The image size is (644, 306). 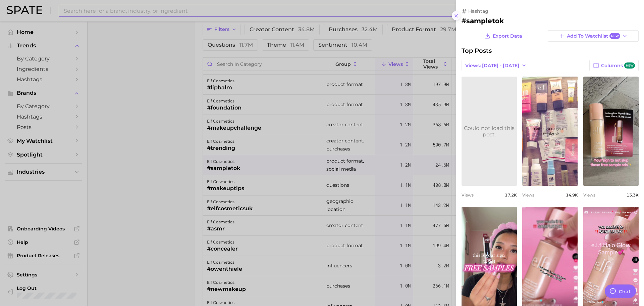 I want to click on span: 13.3k, so click(x=633, y=194).